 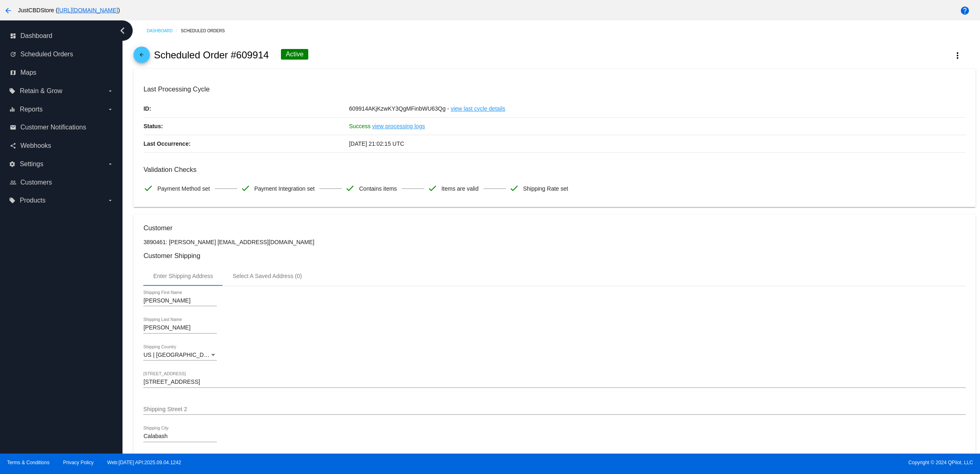 I want to click on div: Active, so click(x=295, y=54).